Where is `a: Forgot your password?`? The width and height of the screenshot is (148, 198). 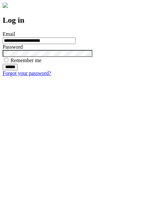
a: Forgot your password? is located at coordinates (27, 73).